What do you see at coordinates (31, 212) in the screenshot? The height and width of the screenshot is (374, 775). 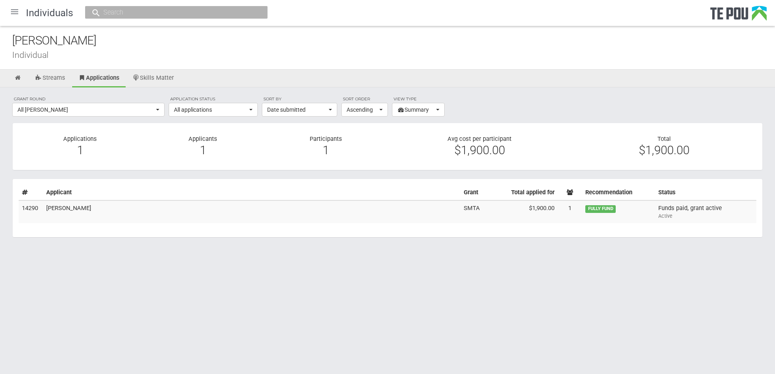 I see `td: 14290` at bounding box center [31, 212].